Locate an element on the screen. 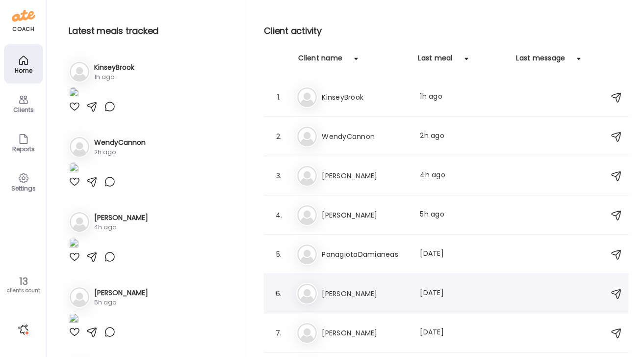 The height and width of the screenshot is (357, 644). h2: Client activity is located at coordinates (446, 31).